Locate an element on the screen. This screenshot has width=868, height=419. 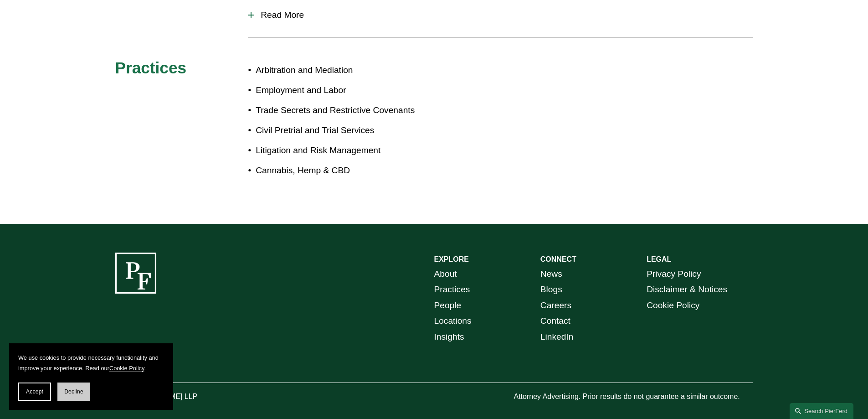
strong: LEGAL is located at coordinates (659, 259).